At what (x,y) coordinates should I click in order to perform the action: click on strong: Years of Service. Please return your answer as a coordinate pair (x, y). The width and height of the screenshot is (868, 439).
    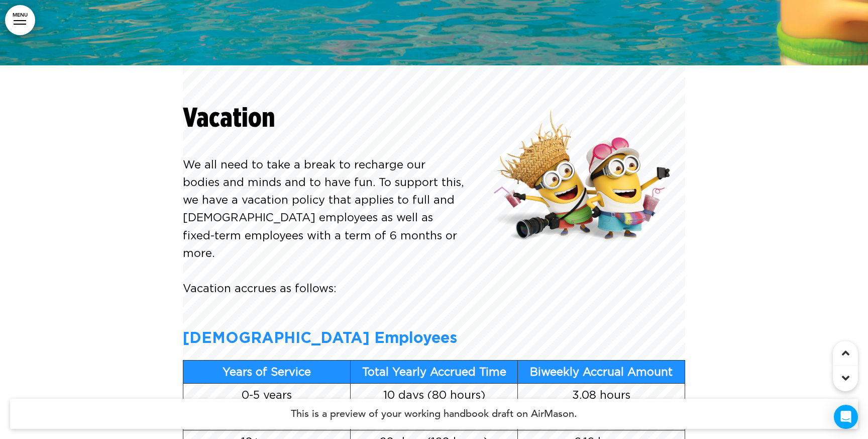
    Looking at the image, I should click on (267, 372).